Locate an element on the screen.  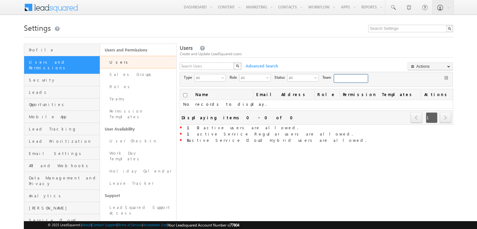
a: Data Management and Privacy is located at coordinates (62, 181).